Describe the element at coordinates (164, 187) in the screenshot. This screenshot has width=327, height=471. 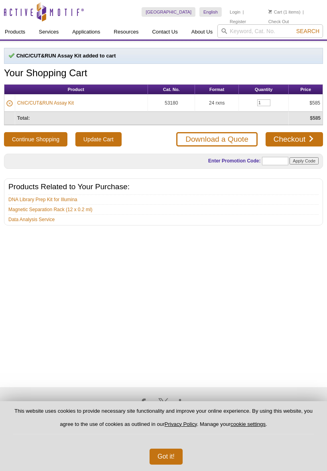
I see `h2: Products Related to Your Purchase:` at that location.